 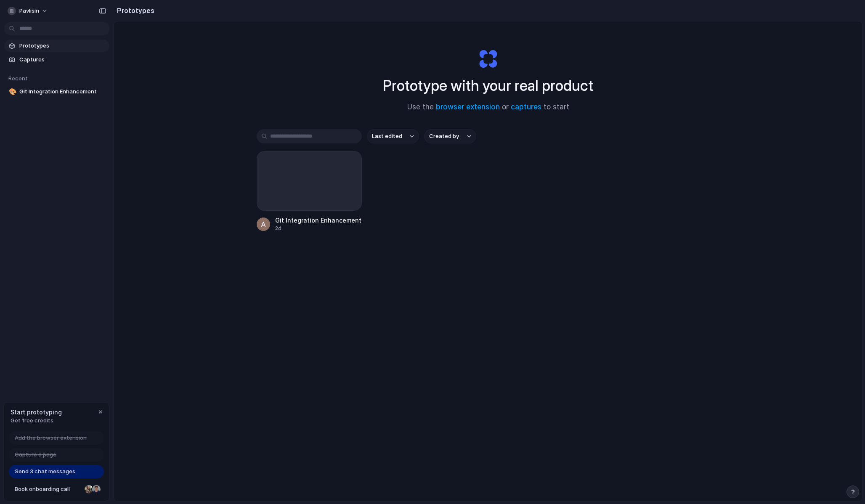 I want to click on button: Last edited, so click(x=393, y=136).